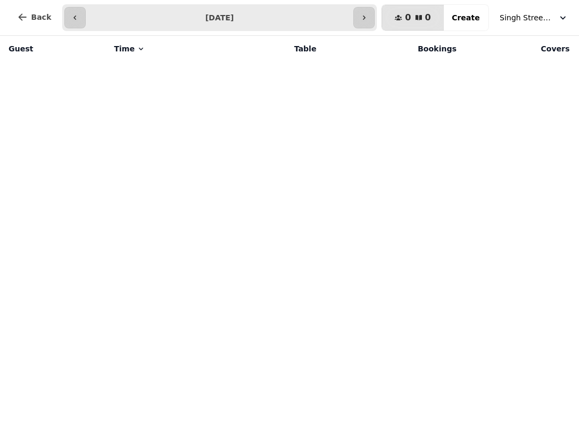 Image resolution: width=579 pixels, height=423 pixels. Describe the element at coordinates (130, 49) in the screenshot. I see `button: Time` at that location.